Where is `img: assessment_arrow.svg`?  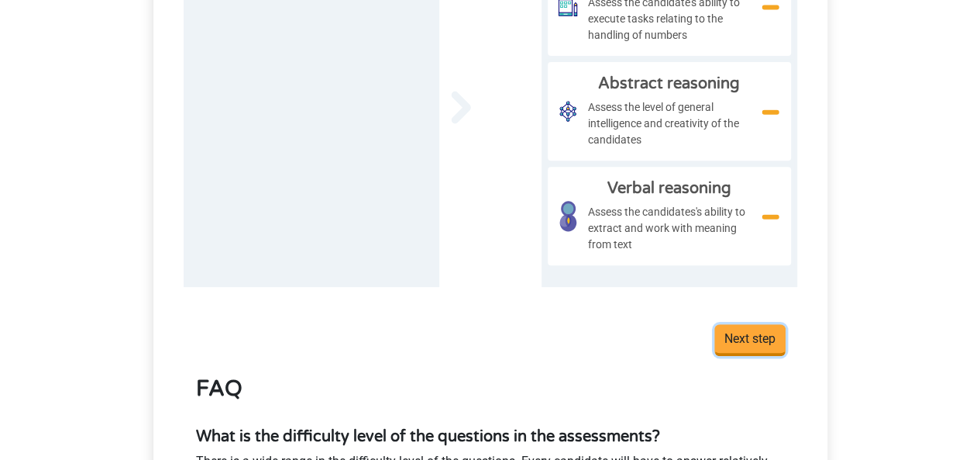
img: assessment_arrow.svg is located at coordinates (461, 107).